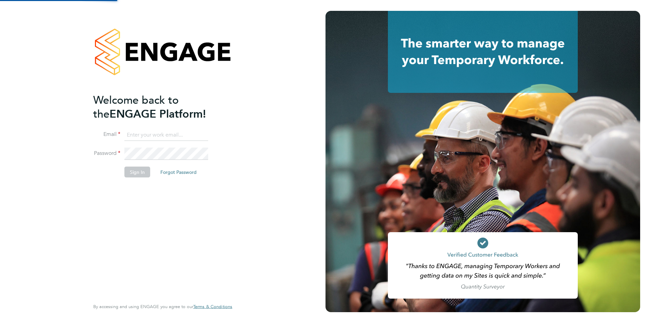  I want to click on h2: ENGAGE Platform!, so click(159, 107).